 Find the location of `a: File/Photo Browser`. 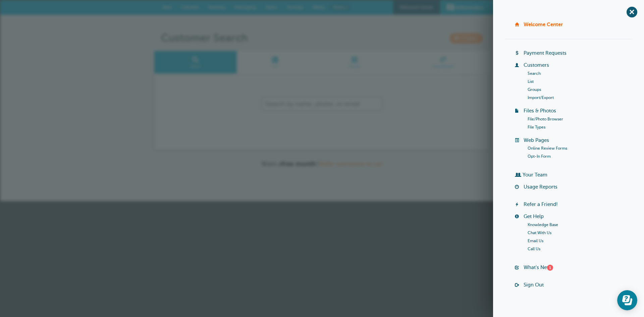

a: File/Photo Browser is located at coordinates (545, 119).